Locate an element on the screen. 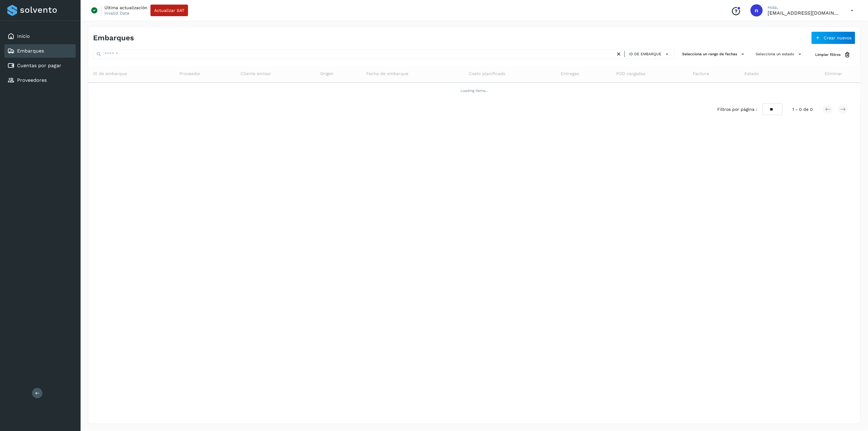 The height and width of the screenshot is (431, 868). p: Última actualización is located at coordinates (126, 8).